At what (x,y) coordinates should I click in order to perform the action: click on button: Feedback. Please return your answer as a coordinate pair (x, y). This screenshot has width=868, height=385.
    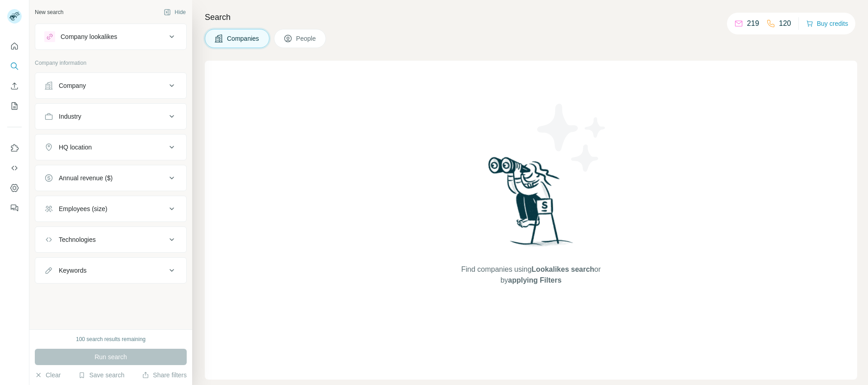
    Looking at the image, I should click on (15, 208).